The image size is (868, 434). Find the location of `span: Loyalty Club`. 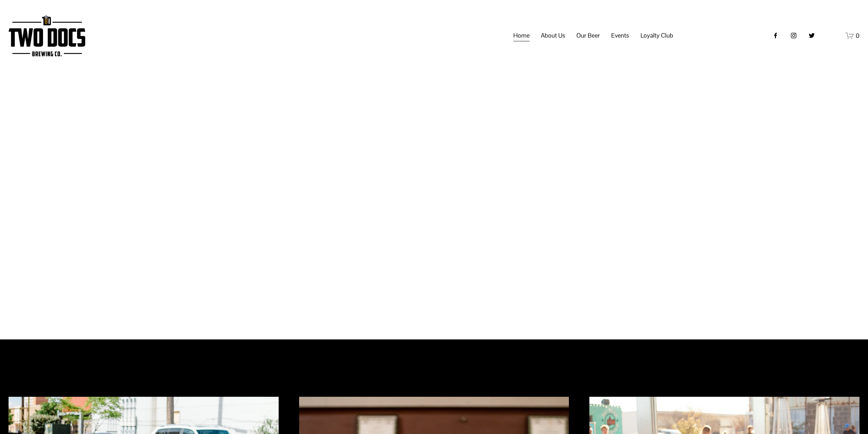

span: Loyalty Club is located at coordinates (657, 36).